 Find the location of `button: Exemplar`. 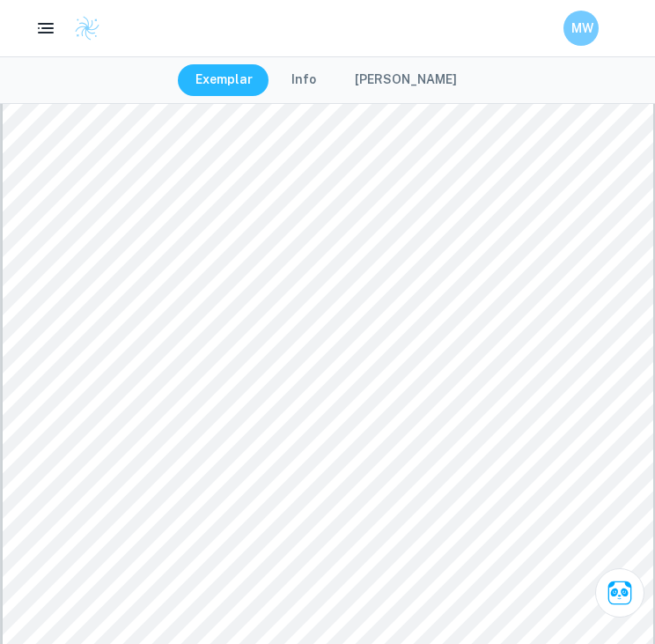

button: Exemplar is located at coordinates (224, 80).